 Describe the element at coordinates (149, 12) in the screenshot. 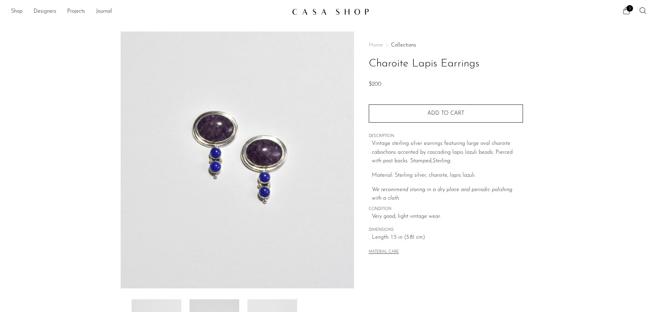

I see `ul: NEW HEADER MENU` at that location.